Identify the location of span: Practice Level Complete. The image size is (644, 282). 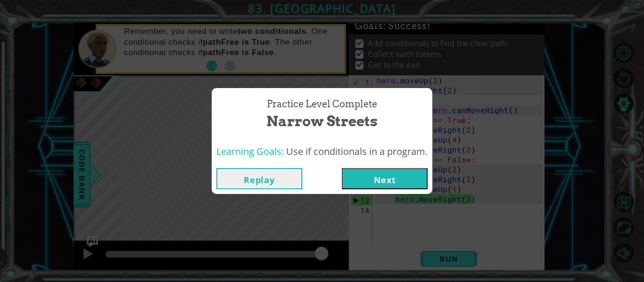
(322, 104).